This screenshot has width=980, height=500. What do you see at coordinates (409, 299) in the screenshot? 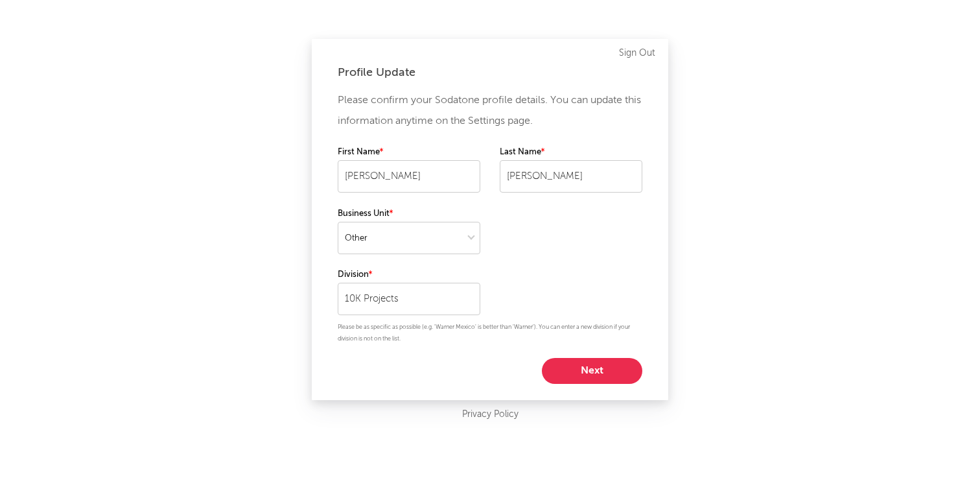
I see `input: Your division` at bounding box center [409, 299].